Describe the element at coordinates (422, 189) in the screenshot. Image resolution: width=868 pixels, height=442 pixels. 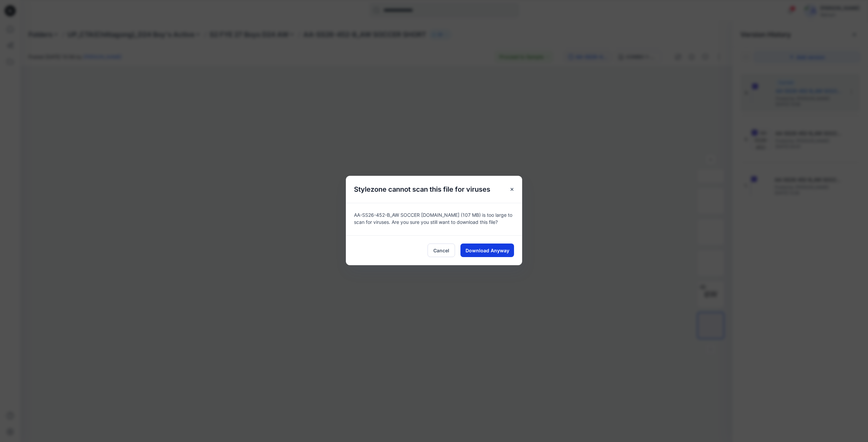
I see `h5: Stylezone cannot scan this file for viruses` at that location.